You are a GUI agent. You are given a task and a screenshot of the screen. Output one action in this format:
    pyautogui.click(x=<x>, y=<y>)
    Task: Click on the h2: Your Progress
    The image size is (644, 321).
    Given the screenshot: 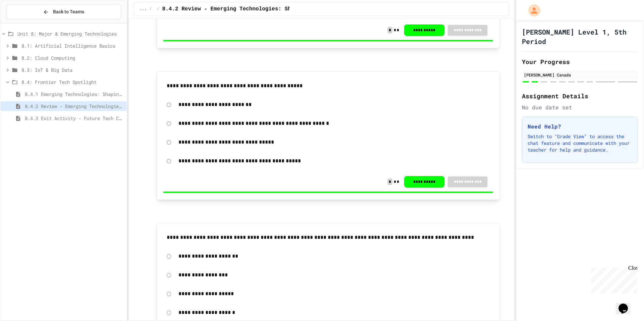 What is the action you would take?
    pyautogui.click(x=580, y=62)
    